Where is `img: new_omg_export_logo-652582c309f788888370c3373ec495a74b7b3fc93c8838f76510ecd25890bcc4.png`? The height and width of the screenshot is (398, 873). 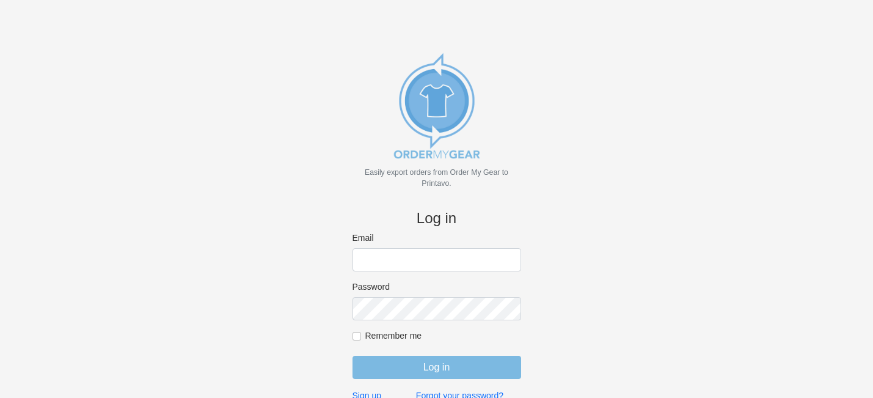
img: new_omg_export_logo-652582c309f788888370c3373ec495a74b7b3fc93c8838f76510ecd25890bcc4.png is located at coordinates (437, 106).